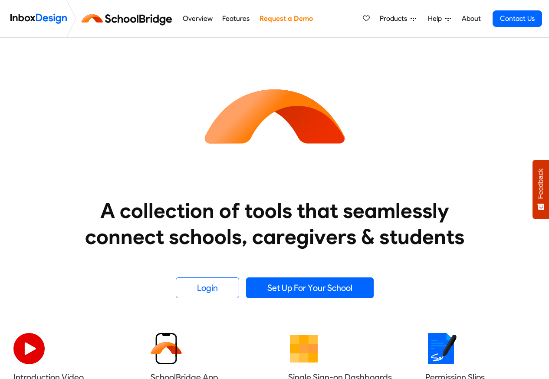 The width and height of the screenshot is (549, 379). What do you see at coordinates (208, 288) in the screenshot?
I see `a: Login` at bounding box center [208, 288].